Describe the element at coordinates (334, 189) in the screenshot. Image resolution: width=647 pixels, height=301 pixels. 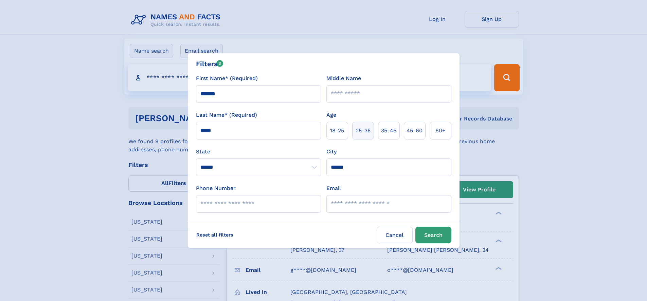
I see `label: Email` at that location.